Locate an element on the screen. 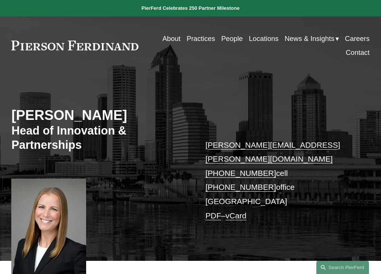 The image size is (381, 274). a: Careers is located at coordinates (358, 38).